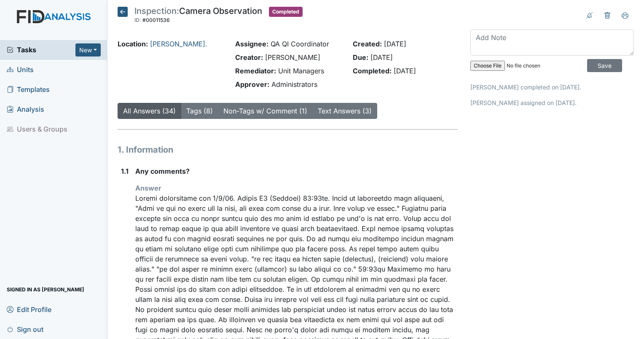 This screenshot has height=339, width=644. What do you see at coordinates (300, 44) in the screenshot?
I see `span: QA QI Coordinator` at bounding box center [300, 44].